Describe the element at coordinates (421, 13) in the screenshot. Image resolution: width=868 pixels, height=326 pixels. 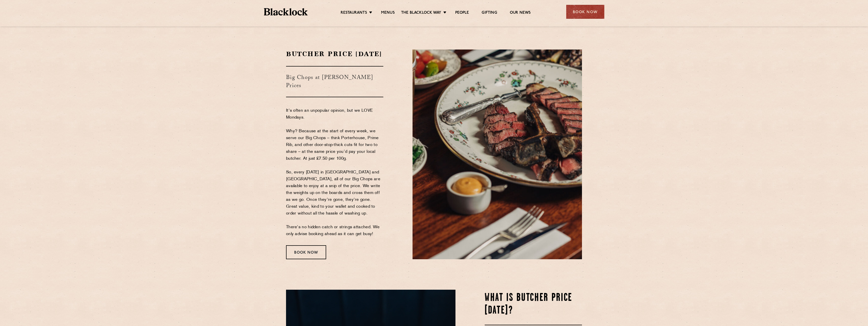
I see `a: The Blacklock Way` at that location.